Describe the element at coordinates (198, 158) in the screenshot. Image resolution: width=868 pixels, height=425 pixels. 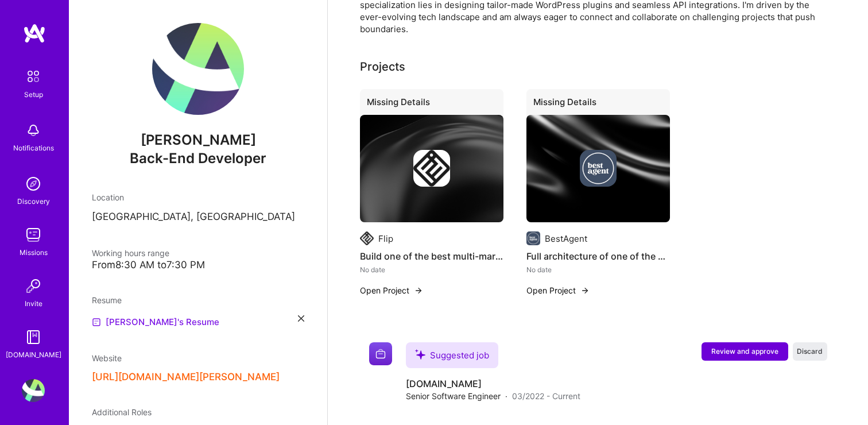
I see `span: Back-End Developer` at that location.